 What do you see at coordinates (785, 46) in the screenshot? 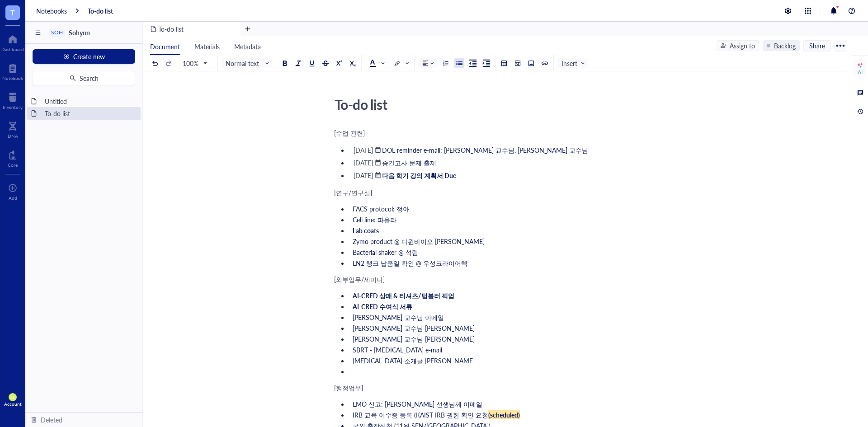
I see `div: Backlog` at bounding box center [785, 46].